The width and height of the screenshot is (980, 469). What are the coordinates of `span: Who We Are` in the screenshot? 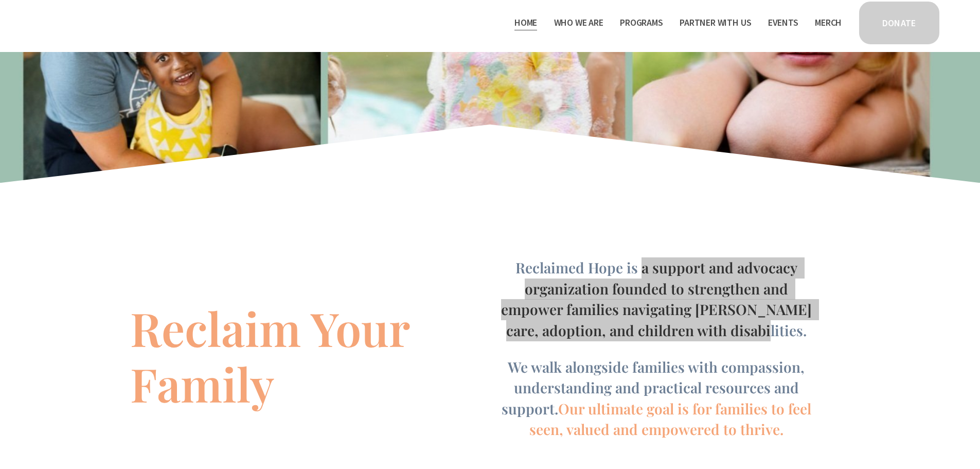 It's located at (579, 22).